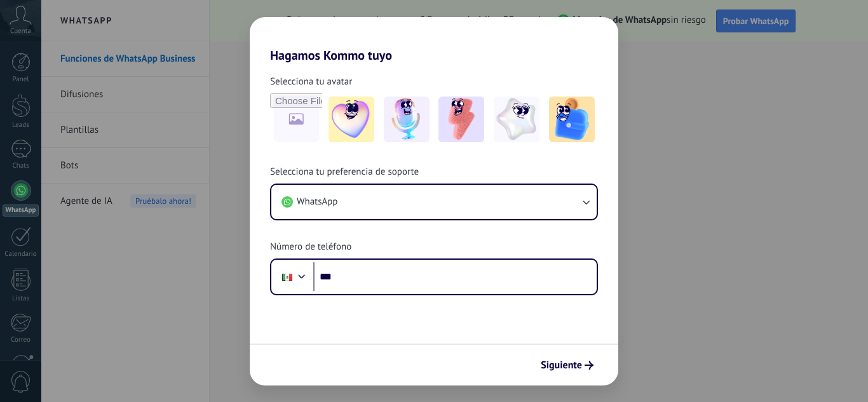  Describe the element at coordinates (287, 277) in the screenshot. I see `div: Mexico: + 52` at that location.